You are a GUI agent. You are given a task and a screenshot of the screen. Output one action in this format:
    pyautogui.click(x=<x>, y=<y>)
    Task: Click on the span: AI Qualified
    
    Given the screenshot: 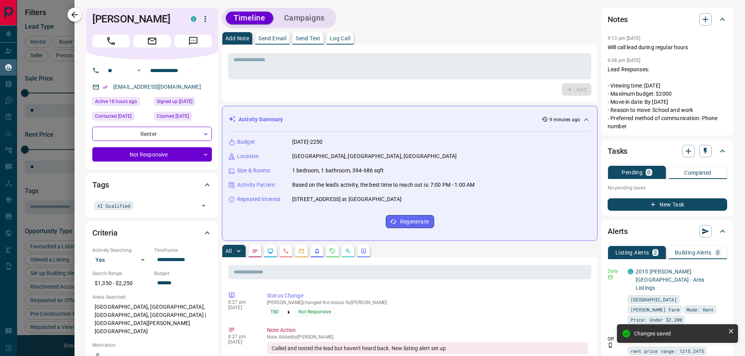 What is the action you would take?
    pyautogui.click(x=114, y=206)
    